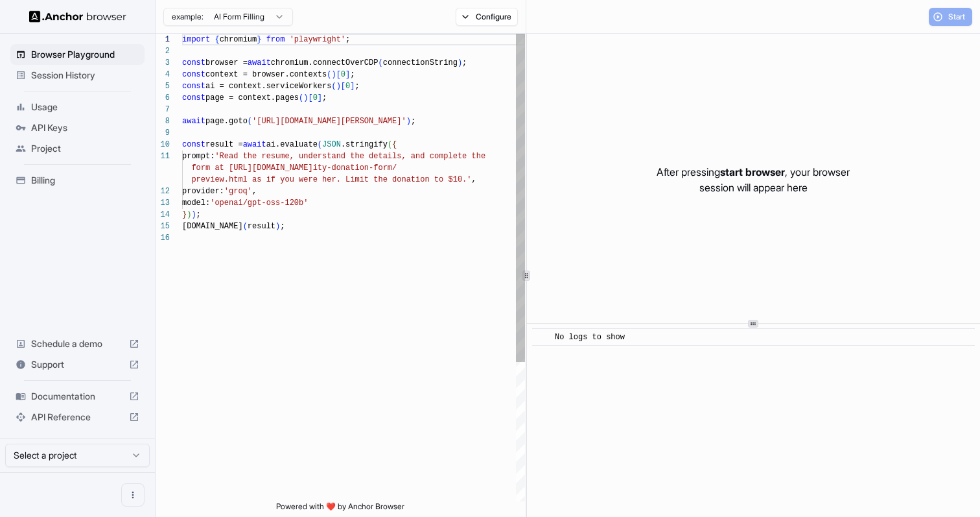  I want to click on div: 11, so click(162, 157).